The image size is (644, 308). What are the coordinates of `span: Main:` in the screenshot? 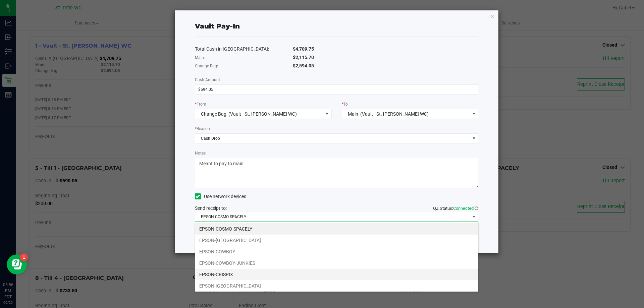 It's located at (200, 58).